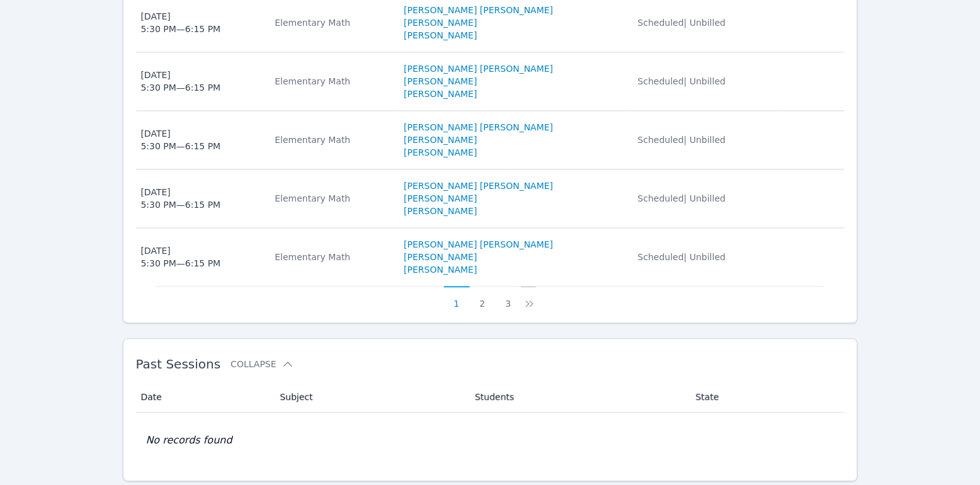  What do you see at coordinates (369, 397) in the screenshot?
I see `th: Subject` at bounding box center [369, 397].